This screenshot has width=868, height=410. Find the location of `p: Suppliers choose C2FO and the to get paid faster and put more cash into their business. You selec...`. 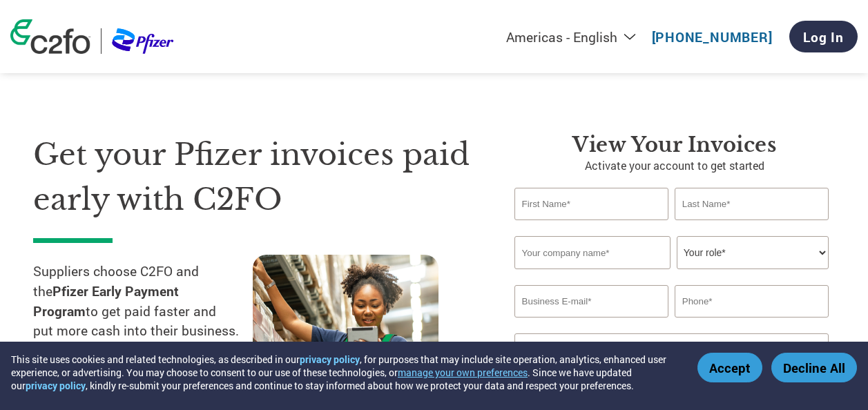

p: Suppliers choose C2FO and the to get paid faster and put more cash into their business. You selec... is located at coordinates (143, 331).